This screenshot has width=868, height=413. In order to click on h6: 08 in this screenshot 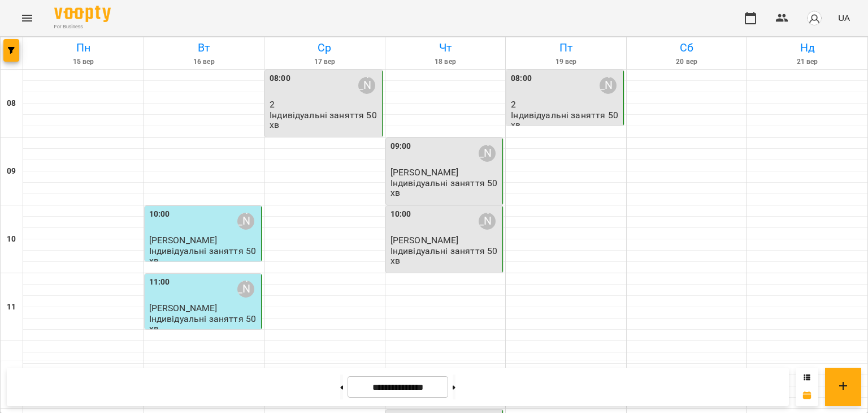, I will do `click(11, 103)`.